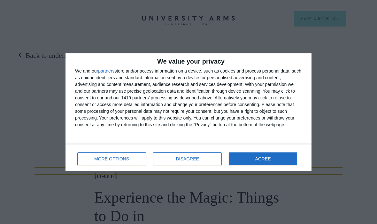 This screenshot has width=377, height=224. Describe the element at coordinates (187, 159) in the screenshot. I see `span: DISAGREE` at that location.